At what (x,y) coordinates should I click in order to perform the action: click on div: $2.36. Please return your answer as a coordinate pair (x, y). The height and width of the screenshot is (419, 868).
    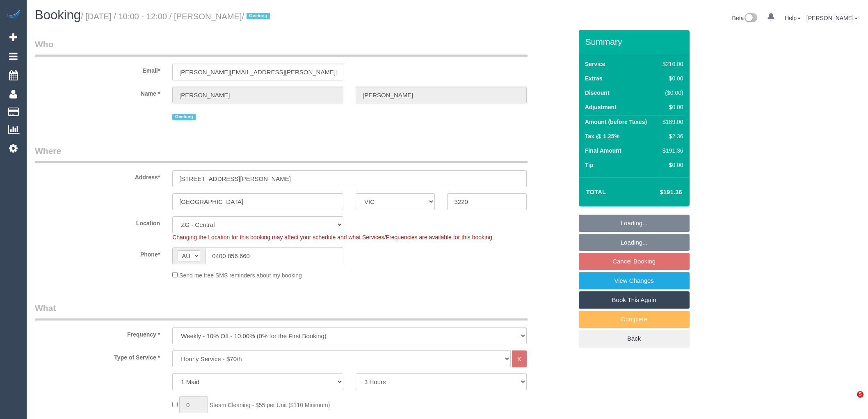
    Looking at the image, I should click on (671, 136).